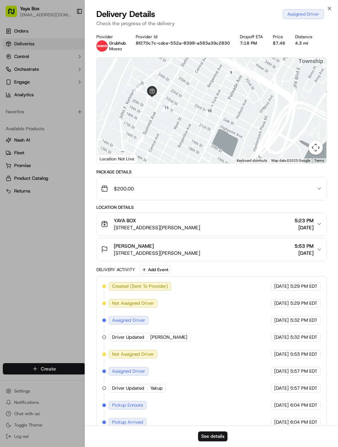 Image resolution: width=338 pixels, height=447 pixels. What do you see at coordinates (117, 159) in the screenshot?
I see `div: Location Not Live` at bounding box center [117, 159].